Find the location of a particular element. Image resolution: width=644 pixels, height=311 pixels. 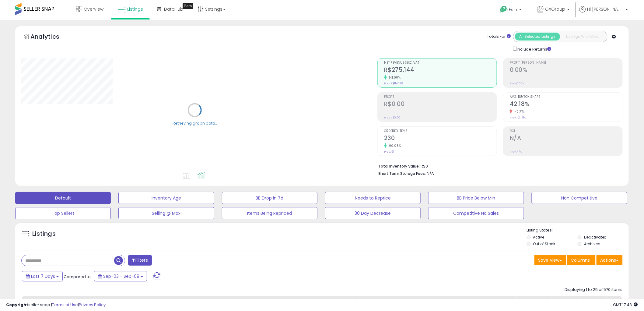

h2: N/A is located at coordinates (566, 139).